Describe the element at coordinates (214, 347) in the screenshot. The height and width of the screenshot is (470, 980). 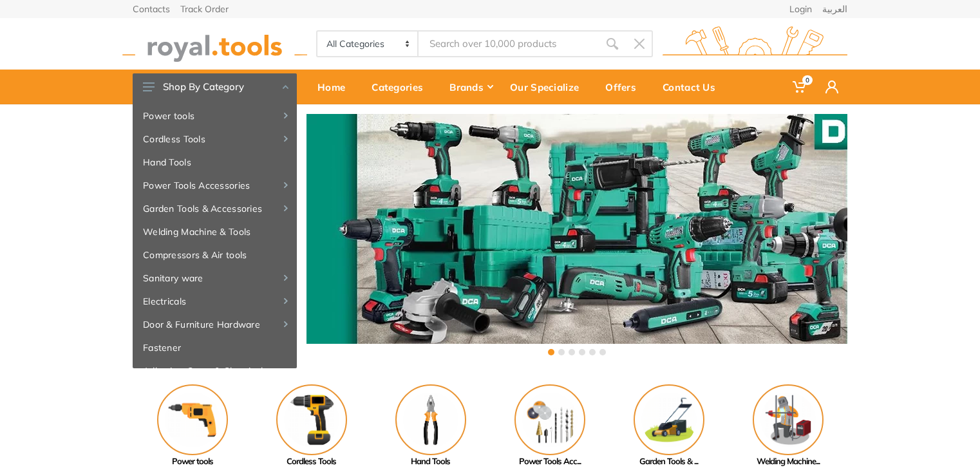
I see `a: Fastener` at that location.